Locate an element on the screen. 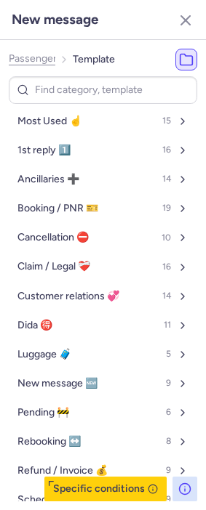 The height and width of the screenshot is (510, 206). button: Booking / PNR 🎫19 is located at coordinates (102, 208).